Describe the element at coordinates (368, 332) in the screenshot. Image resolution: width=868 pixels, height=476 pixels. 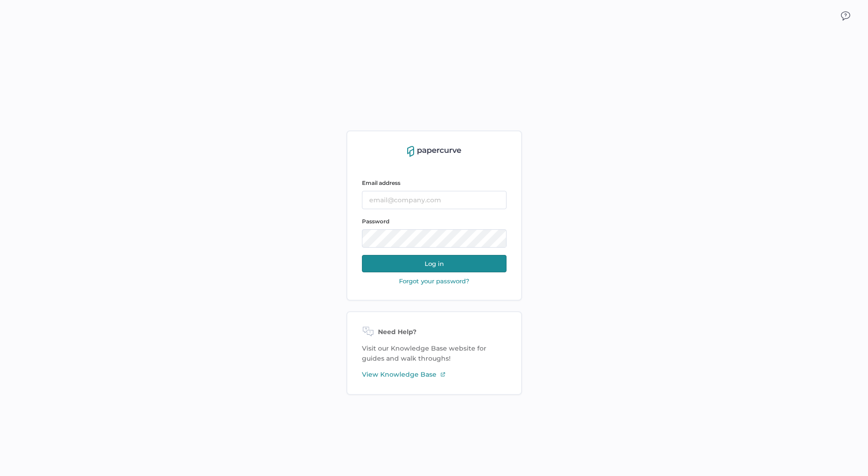
I see `img: need-help-icon.d526b9f7.svg` at that location.